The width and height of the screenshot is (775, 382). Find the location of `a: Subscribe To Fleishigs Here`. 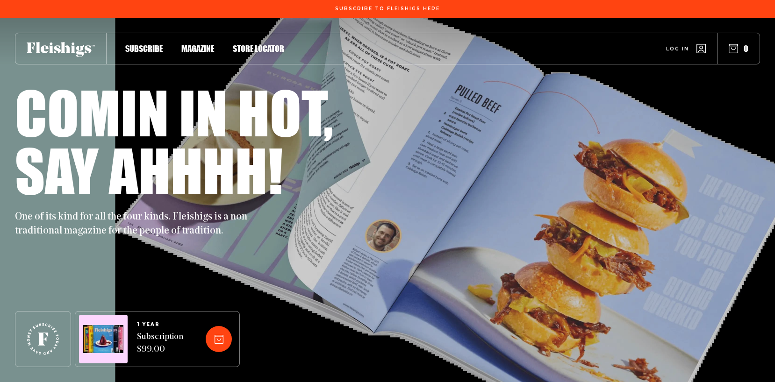

a: Subscribe To Fleishigs Here is located at coordinates (387, 8).